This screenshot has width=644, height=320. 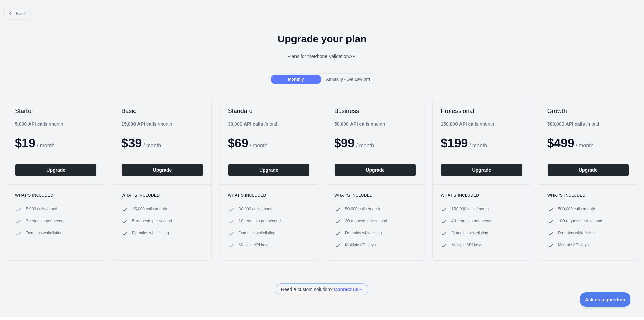 I want to click on b: 50,000 API calls, so click(x=352, y=124).